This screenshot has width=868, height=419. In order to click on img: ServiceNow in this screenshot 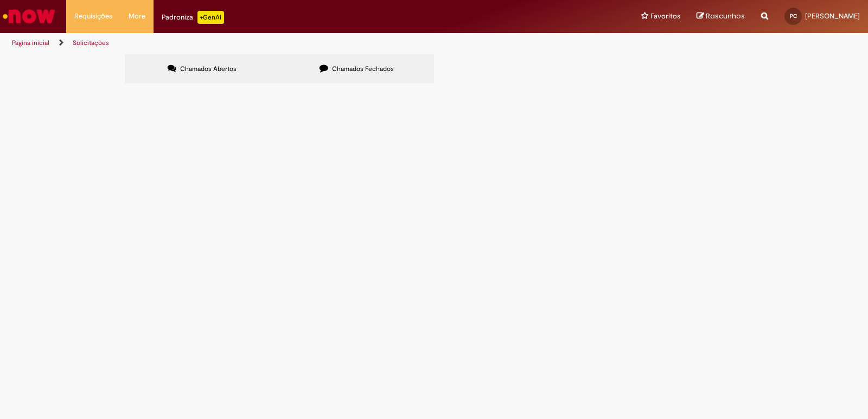, I will do `click(29, 16)`.